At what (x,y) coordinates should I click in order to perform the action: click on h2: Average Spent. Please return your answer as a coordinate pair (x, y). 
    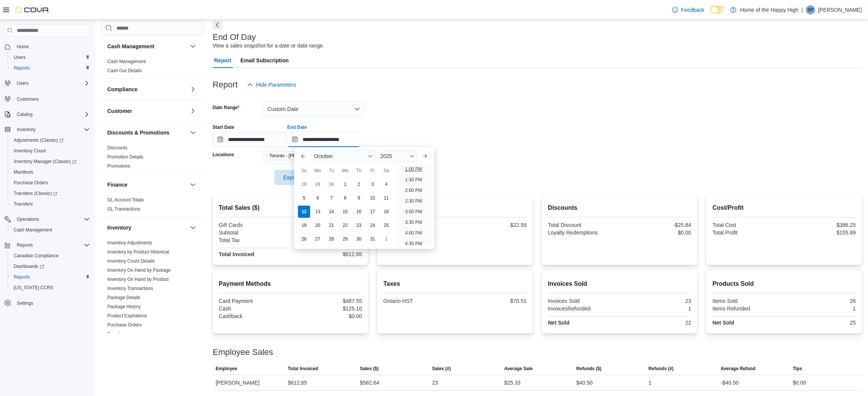
    Looking at the image, I should click on (455, 208).